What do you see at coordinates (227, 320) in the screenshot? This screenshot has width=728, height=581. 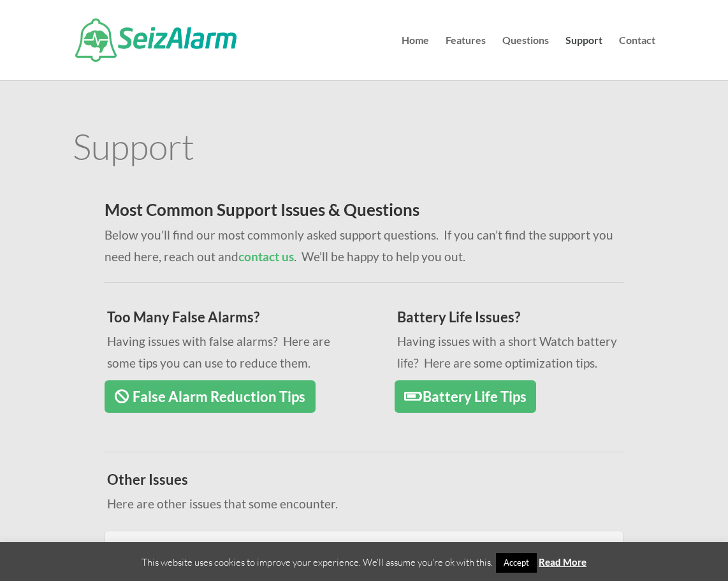 I see `h3: Too Many False Alarms?` at bounding box center [227, 320].